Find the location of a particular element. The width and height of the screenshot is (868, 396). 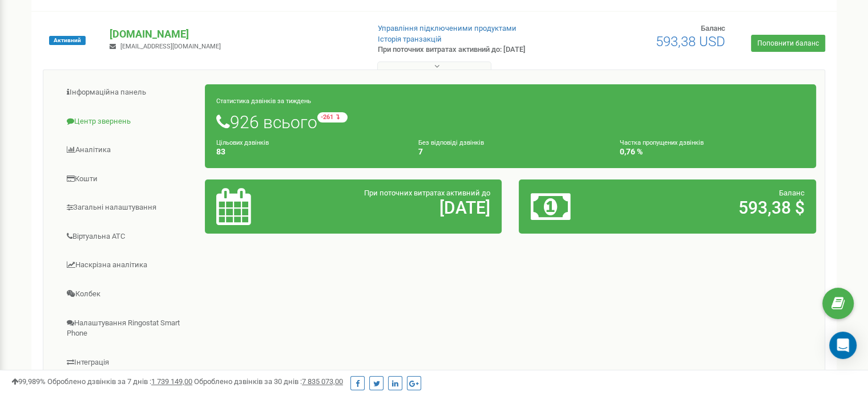

span: Оброблено дзвінків за 30 днів : is located at coordinates (269, 381).